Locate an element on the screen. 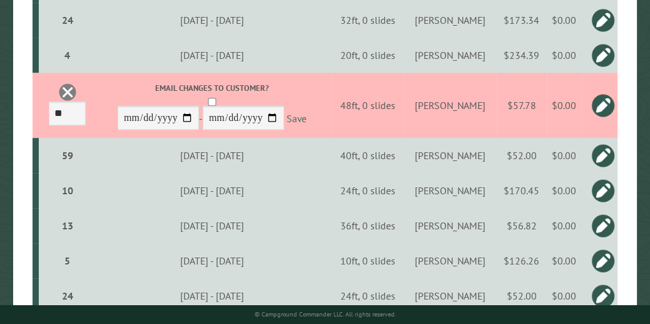  td: $234.39 is located at coordinates (522, 55).